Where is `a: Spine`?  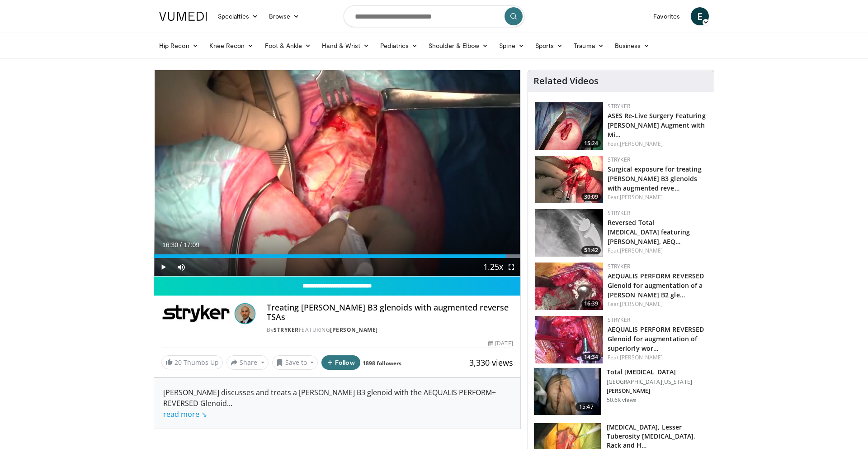 a: Spine is located at coordinates (511, 46).